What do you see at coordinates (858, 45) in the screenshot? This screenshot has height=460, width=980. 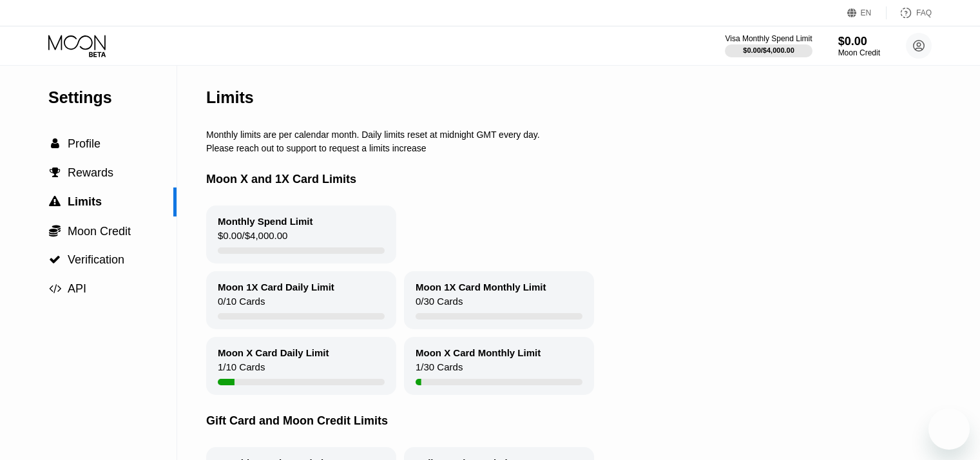 I see `div: $0.00Moon Credit` at bounding box center [858, 45].